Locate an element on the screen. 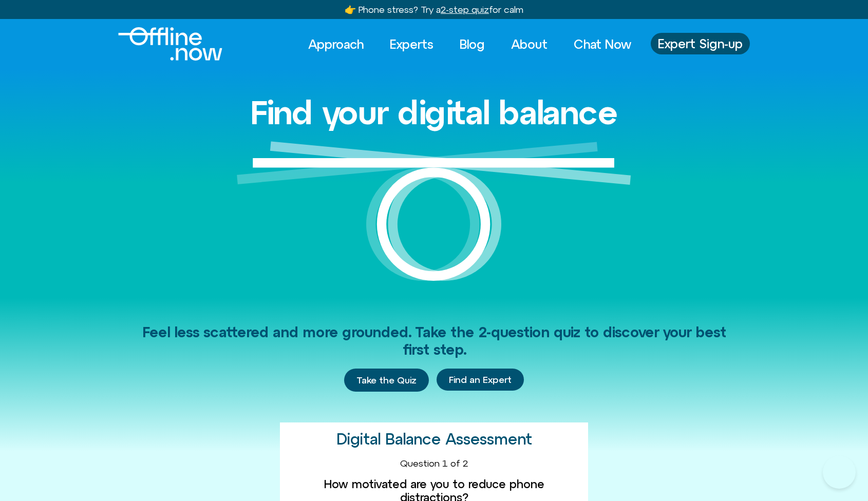 The width and height of the screenshot is (868, 501). div: Find an Expert is located at coordinates (480, 380).